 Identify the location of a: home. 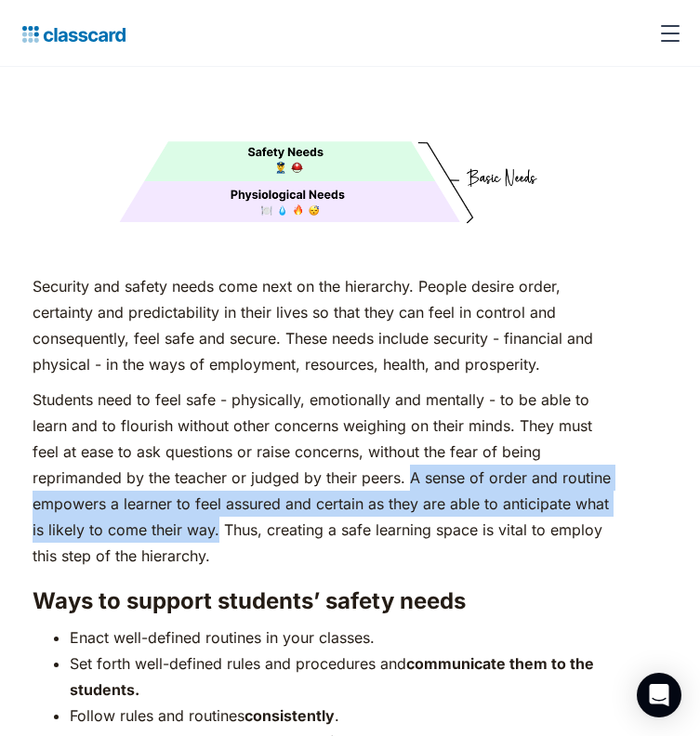
(70, 34).